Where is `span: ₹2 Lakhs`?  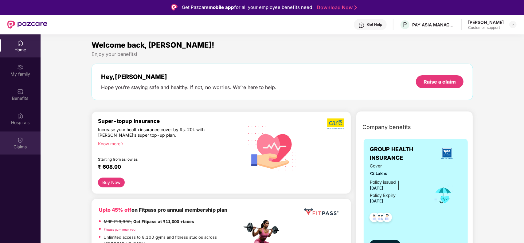
span: ₹2 Lakhs is located at coordinates (398, 173).